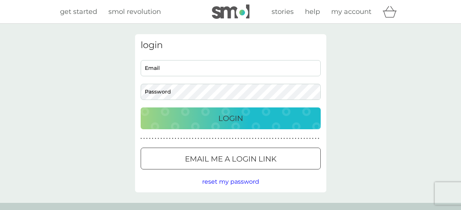  What do you see at coordinates (231, 159) in the screenshot?
I see `p: Email me a login link` at bounding box center [231, 159].